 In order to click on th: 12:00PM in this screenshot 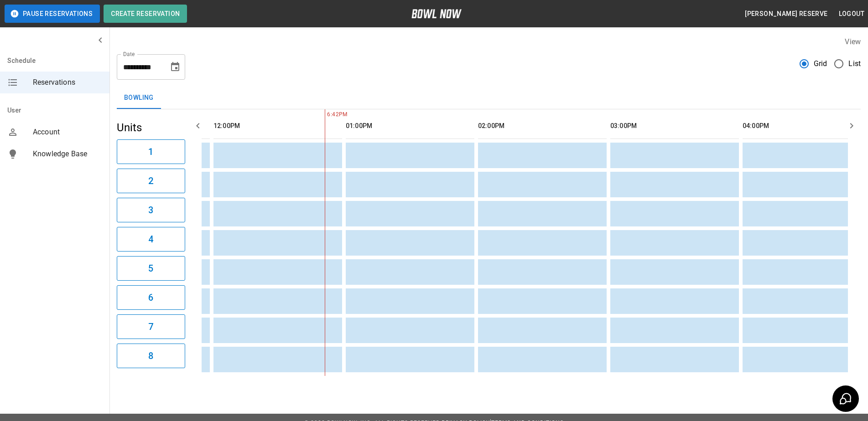, I will do `click(278, 126)`.